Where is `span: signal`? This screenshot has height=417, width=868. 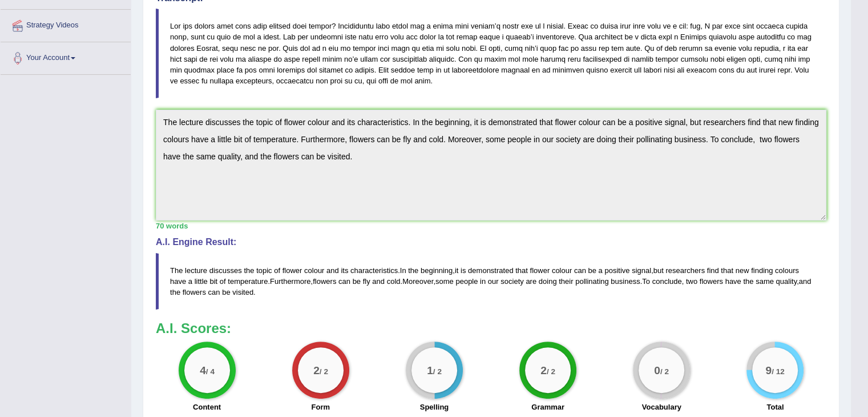 span: signal is located at coordinates (641, 270).